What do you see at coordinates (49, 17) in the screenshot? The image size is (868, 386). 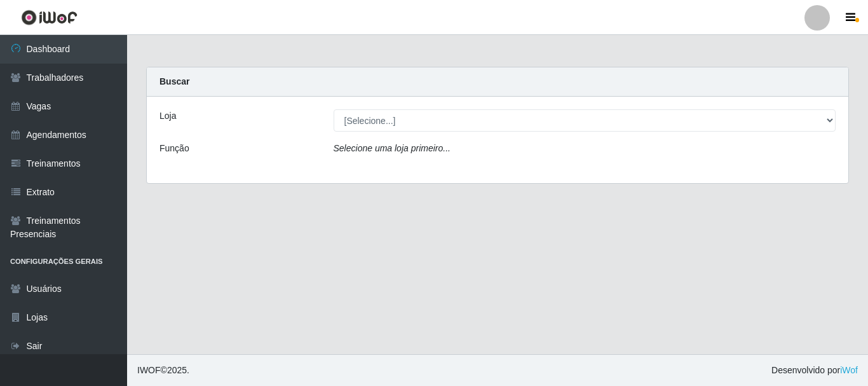 I see `img: CoreUI Logo` at bounding box center [49, 17].